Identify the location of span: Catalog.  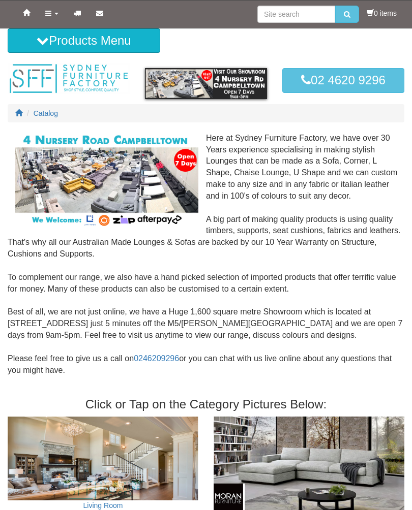
(46, 113).